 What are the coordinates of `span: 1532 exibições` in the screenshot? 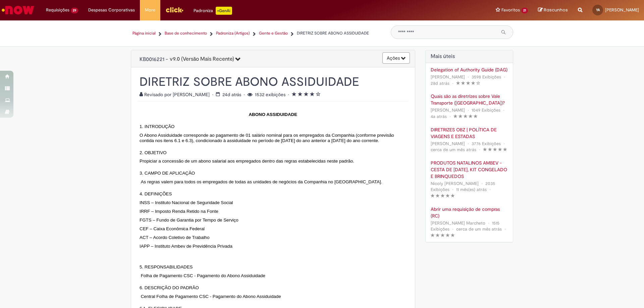 It's located at (270, 95).